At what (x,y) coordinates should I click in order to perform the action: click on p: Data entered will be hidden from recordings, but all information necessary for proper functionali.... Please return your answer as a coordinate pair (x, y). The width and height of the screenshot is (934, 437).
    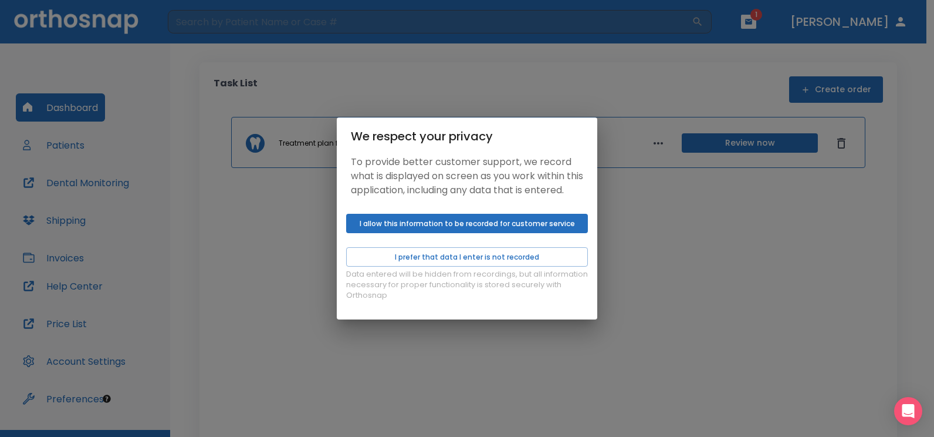
    Looking at the image, I should click on (467, 285).